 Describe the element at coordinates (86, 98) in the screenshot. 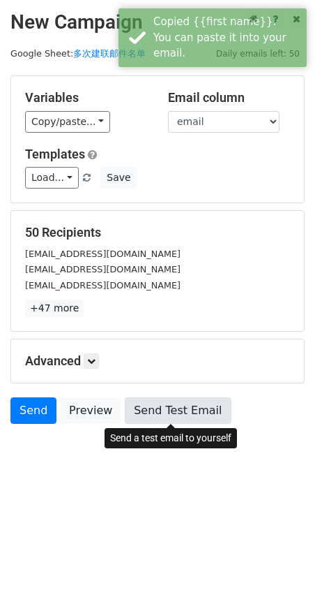

I see `h5: Variables` at that location.